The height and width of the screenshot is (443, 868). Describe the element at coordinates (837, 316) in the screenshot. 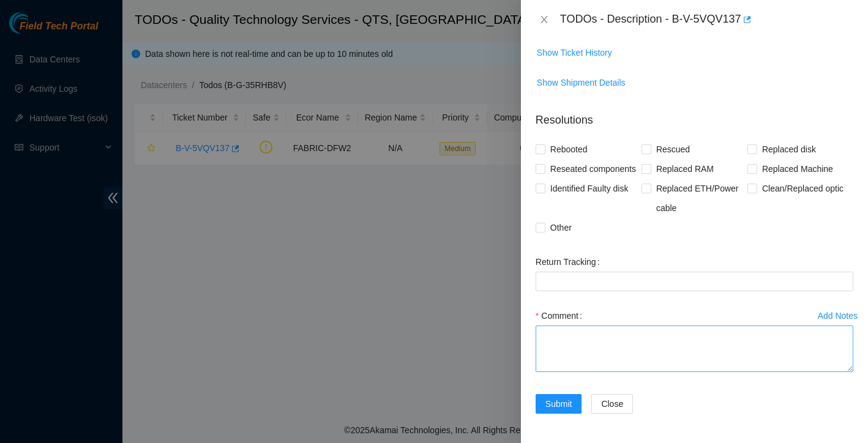

I see `button: Add Notes` at that location.